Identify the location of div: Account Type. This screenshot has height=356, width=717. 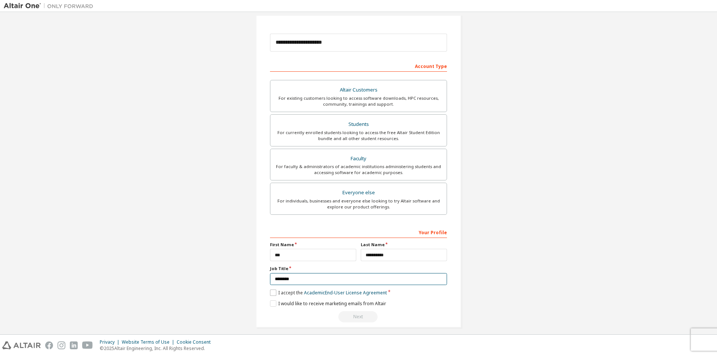
(359, 66).